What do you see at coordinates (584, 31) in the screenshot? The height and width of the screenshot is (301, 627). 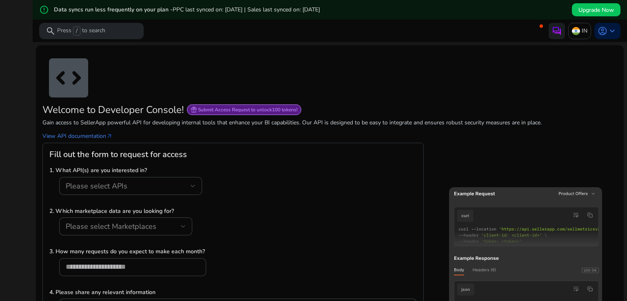 I see `p: IN` at bounding box center [584, 31].